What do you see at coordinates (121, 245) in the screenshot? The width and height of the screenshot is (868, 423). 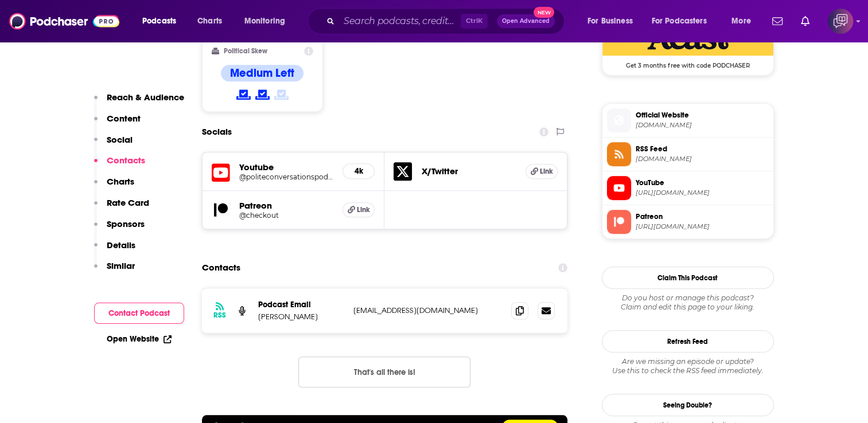 I see `p: Details` at bounding box center [121, 245].